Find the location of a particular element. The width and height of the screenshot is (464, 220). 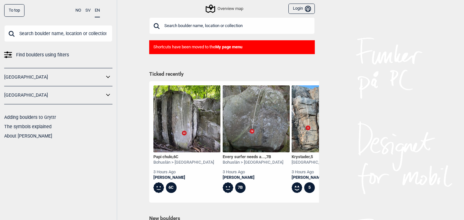

div: Every surfer needs a... , is located at coordinates (253, 157).